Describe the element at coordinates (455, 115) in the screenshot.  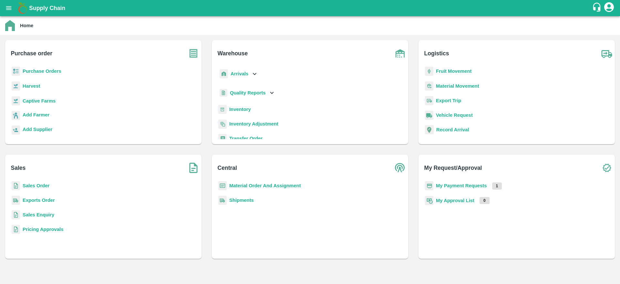
I see `a: Vehicle Request` at that location.